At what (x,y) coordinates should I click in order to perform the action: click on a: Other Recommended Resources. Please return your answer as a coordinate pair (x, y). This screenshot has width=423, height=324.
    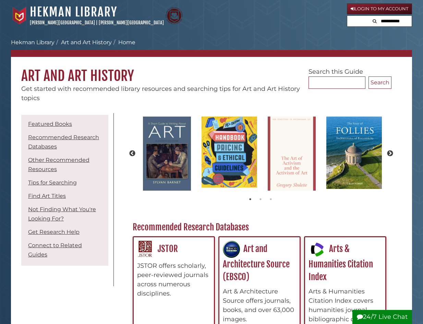
    Looking at the image, I should click on (59, 164).